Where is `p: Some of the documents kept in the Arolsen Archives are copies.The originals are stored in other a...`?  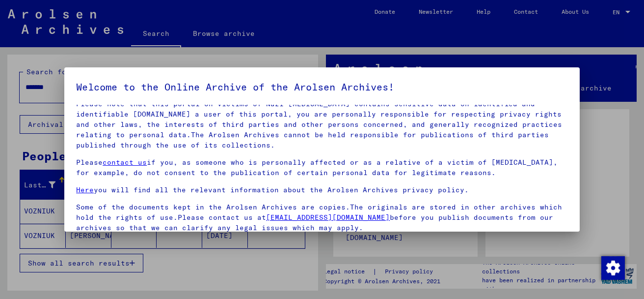 p: Some of the documents kept in the Arolsen Archives are copies.The originals are stored in other a... is located at coordinates (322, 217).